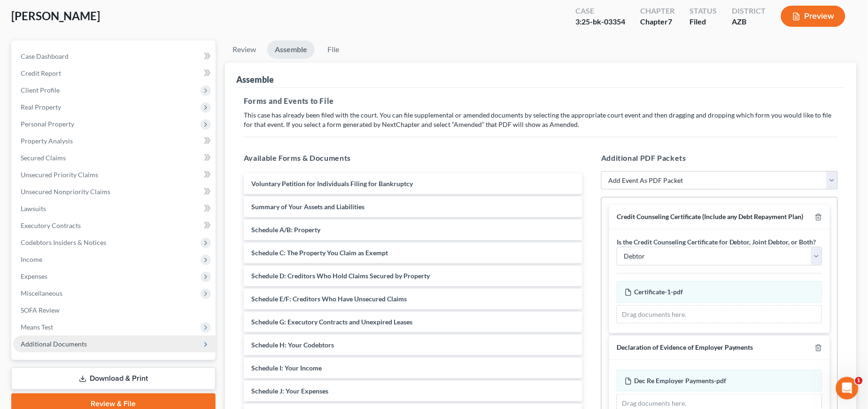 This screenshot has width=868, height=409. I want to click on span: Secured Claims, so click(43, 158).